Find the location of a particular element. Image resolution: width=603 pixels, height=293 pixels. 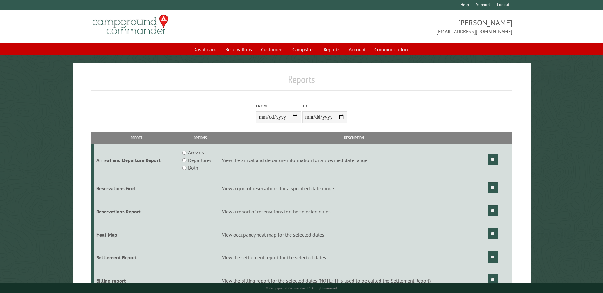

small: © Campground Commander LLC. All rights reserved. is located at coordinates (301, 288).